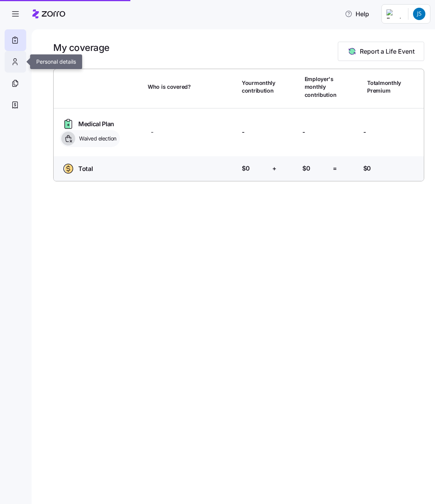 This screenshot has height=504, width=435. Describe the element at coordinates (85, 169) in the screenshot. I see `span: Total` at that location.